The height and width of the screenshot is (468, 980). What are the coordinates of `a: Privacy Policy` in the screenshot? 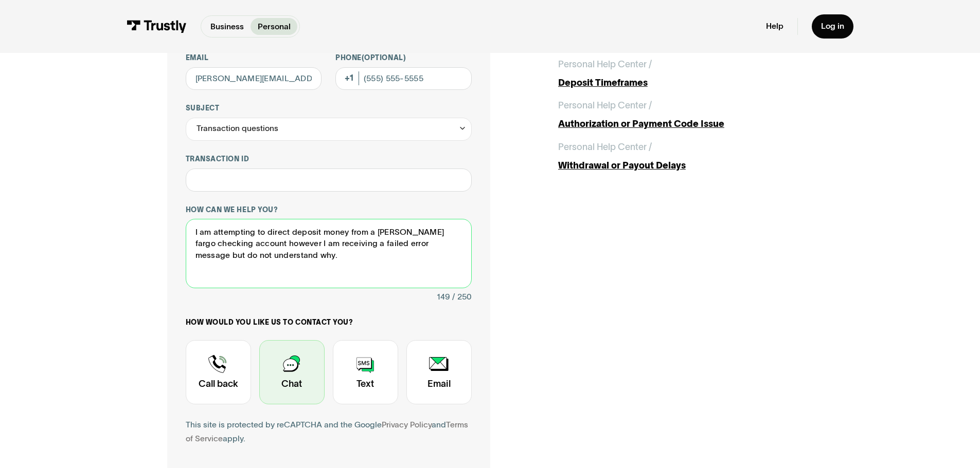 It's located at (407, 424).